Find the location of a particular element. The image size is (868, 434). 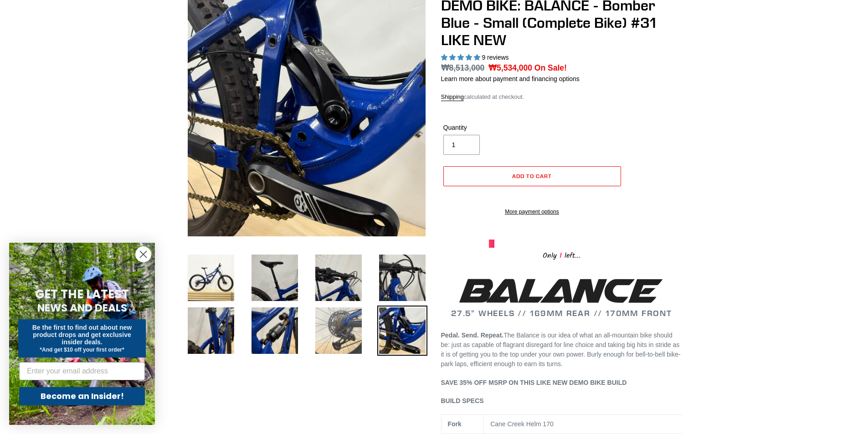

span: Add to cart is located at coordinates (532, 176).